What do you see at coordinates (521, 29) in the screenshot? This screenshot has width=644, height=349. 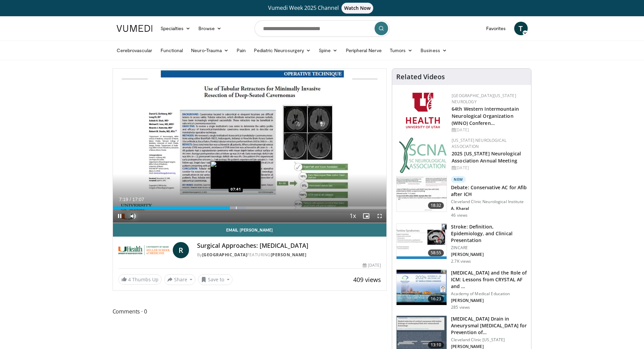 I see `a: T` at bounding box center [521, 29].